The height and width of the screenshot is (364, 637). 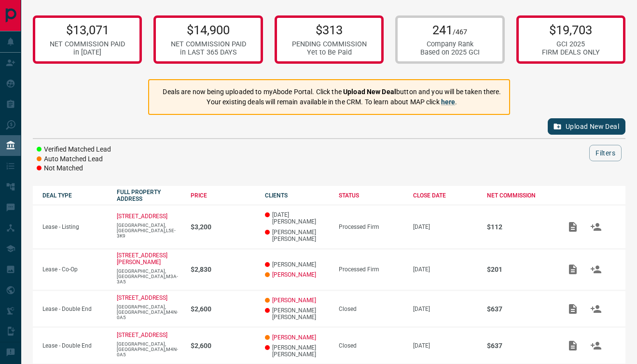 What do you see at coordinates (329, 30) in the screenshot?
I see `p: $313` at bounding box center [329, 30].